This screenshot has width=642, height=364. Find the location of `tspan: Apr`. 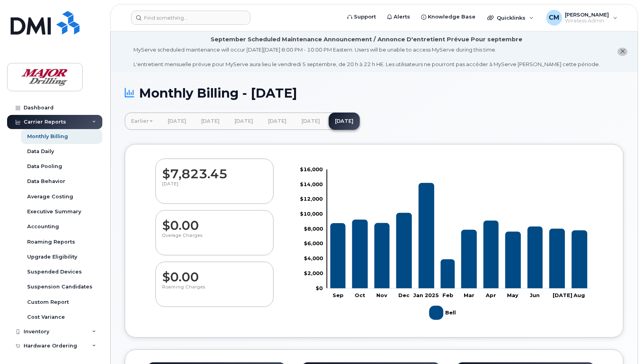

tspan: Apr is located at coordinates (491, 295).